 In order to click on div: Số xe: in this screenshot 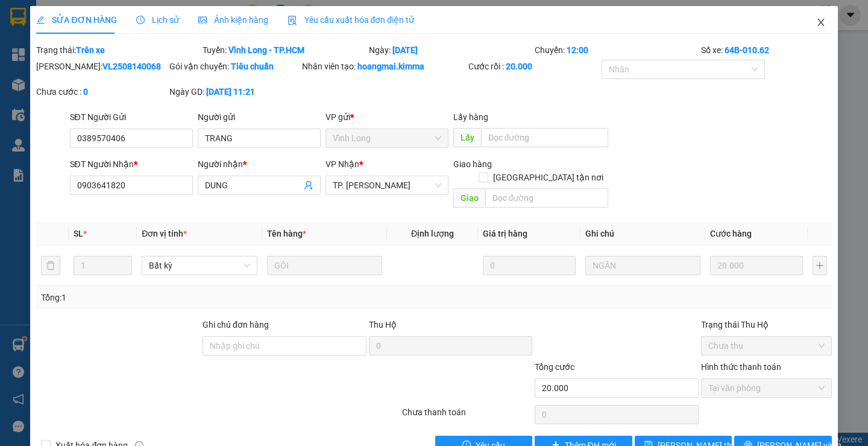, I will do `click(766, 50)`.